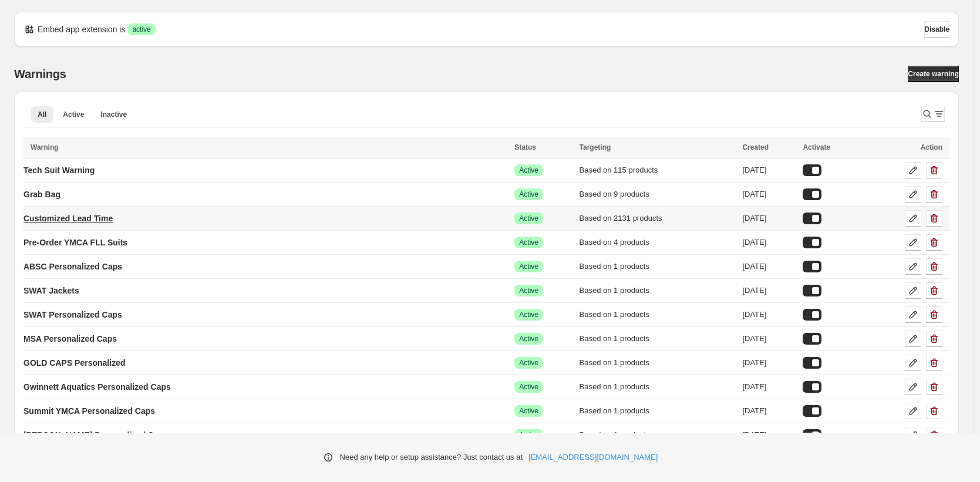  Describe the element at coordinates (658, 194) in the screenshot. I see `div: Based on 9 products` at that location.